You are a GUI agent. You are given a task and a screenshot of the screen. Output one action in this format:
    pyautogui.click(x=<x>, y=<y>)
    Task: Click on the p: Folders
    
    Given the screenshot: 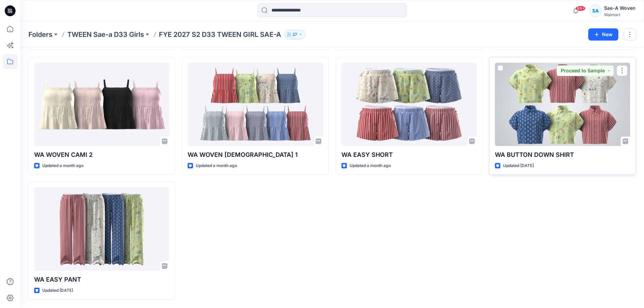 What is the action you would take?
    pyautogui.click(x=40, y=34)
    